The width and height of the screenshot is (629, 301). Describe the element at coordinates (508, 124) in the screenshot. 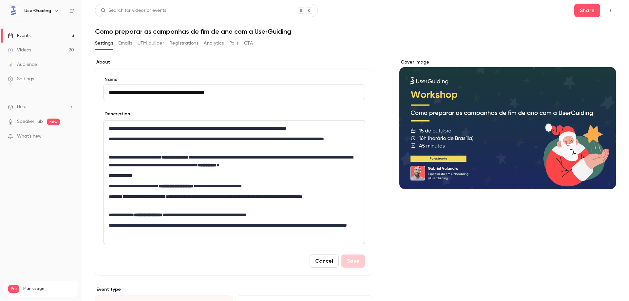

I see `section: Cover image` at that location.